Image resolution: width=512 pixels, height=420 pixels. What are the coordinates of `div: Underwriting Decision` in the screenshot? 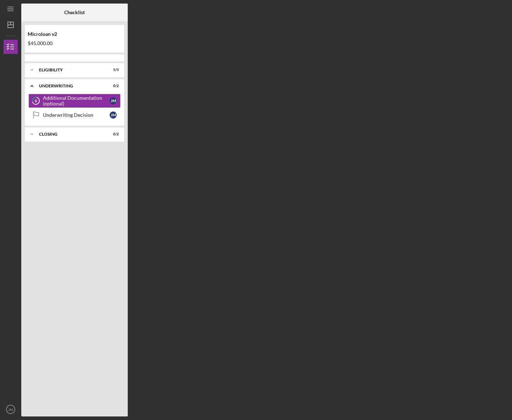 It's located at (77, 115).